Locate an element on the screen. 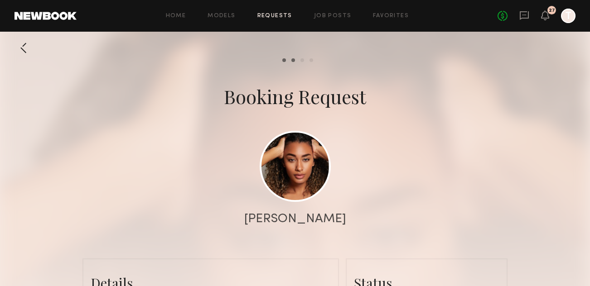 Image resolution: width=590 pixels, height=286 pixels. a: Favorites is located at coordinates (390, 16).